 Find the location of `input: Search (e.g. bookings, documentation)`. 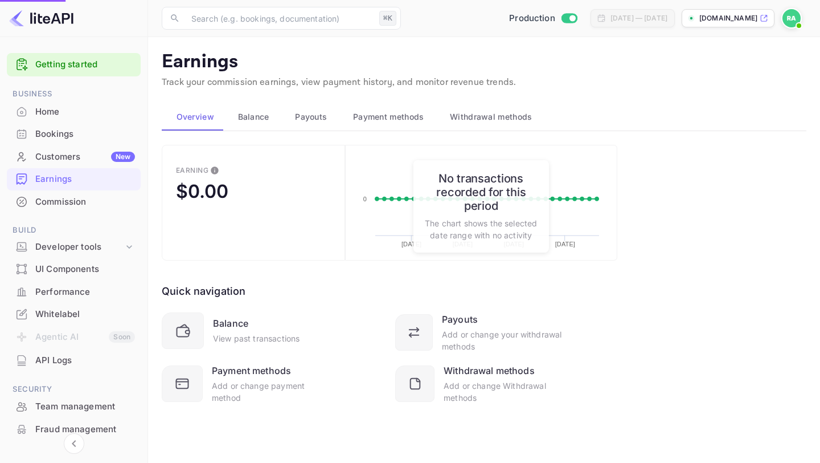

input: Search (e.g. bookings, documentation) is located at coordinates (280, 18).